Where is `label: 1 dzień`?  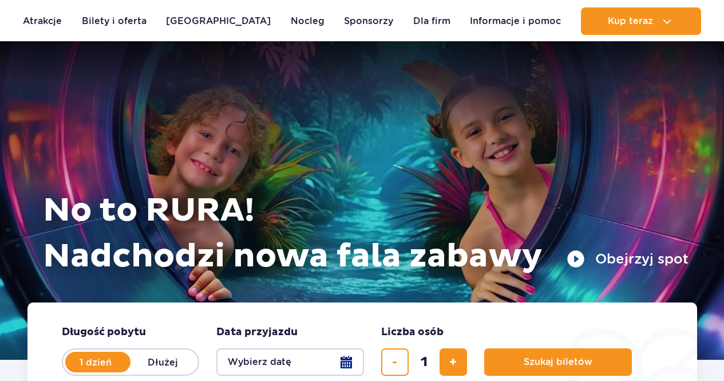
label: 1 dzień is located at coordinates (96, 362).